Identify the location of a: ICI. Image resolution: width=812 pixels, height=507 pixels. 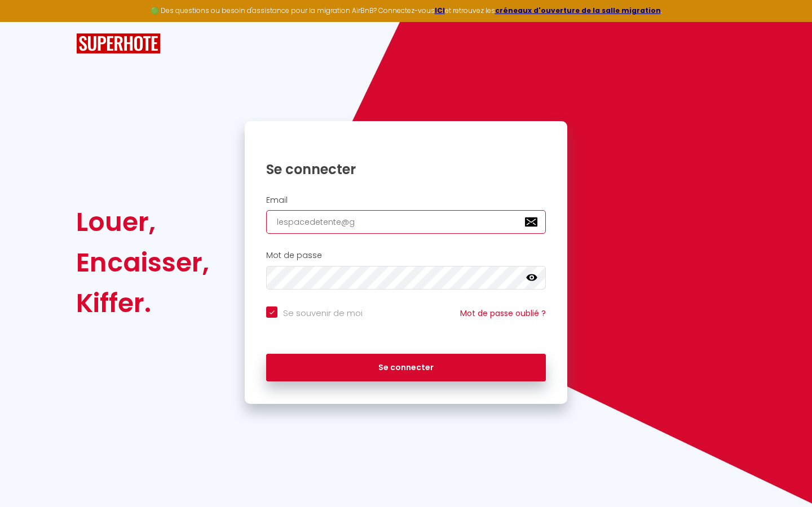
(440, 11).